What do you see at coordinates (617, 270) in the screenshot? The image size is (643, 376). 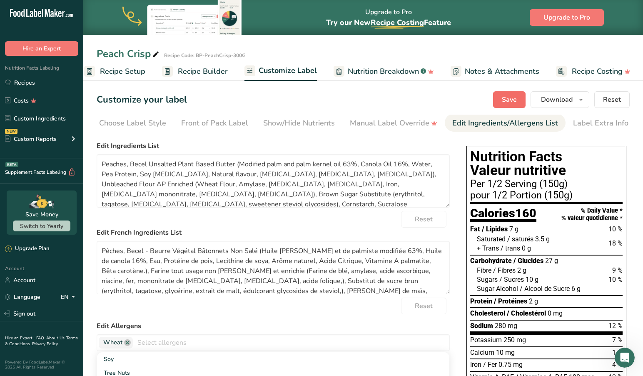 I see `span: 9 %` at bounding box center [617, 270].